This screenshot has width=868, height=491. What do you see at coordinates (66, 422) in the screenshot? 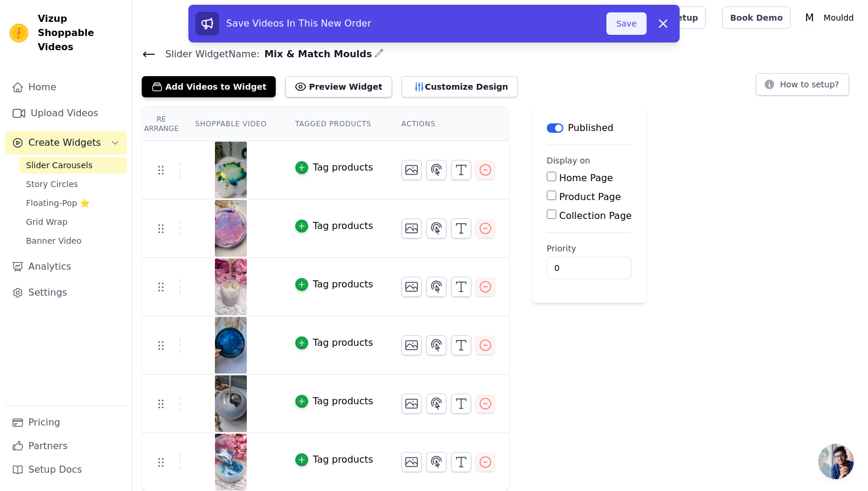
I see `a: Pricing` at bounding box center [66, 422].